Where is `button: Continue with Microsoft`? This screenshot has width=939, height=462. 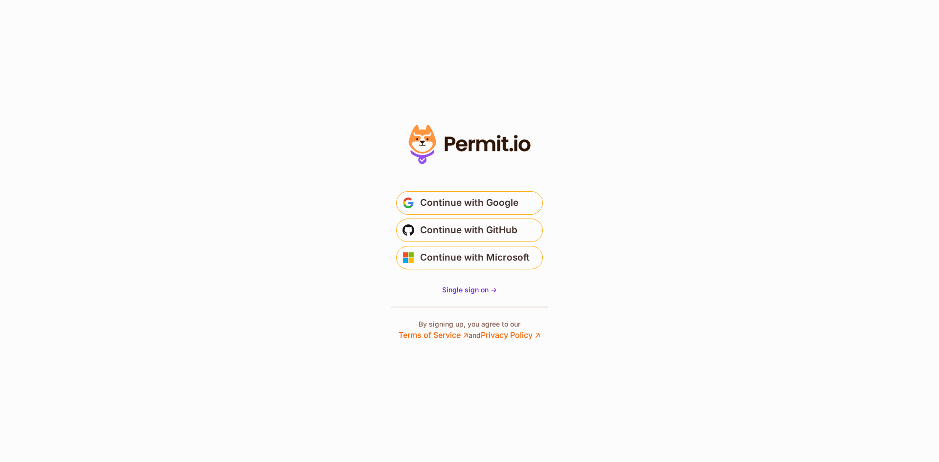
button: Continue with Microsoft is located at coordinates (469, 258).